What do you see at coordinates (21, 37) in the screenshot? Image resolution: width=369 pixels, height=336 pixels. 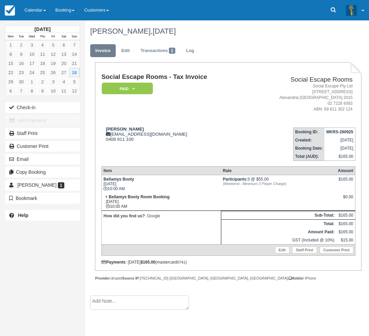 I see `th: Tue` at bounding box center [21, 37].